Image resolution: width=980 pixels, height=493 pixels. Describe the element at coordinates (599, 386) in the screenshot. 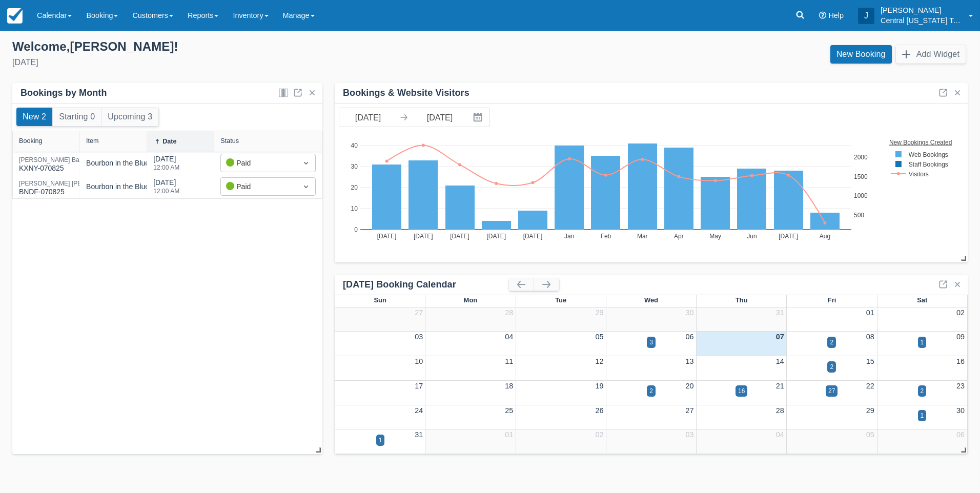

I see `a: 19` at that location.